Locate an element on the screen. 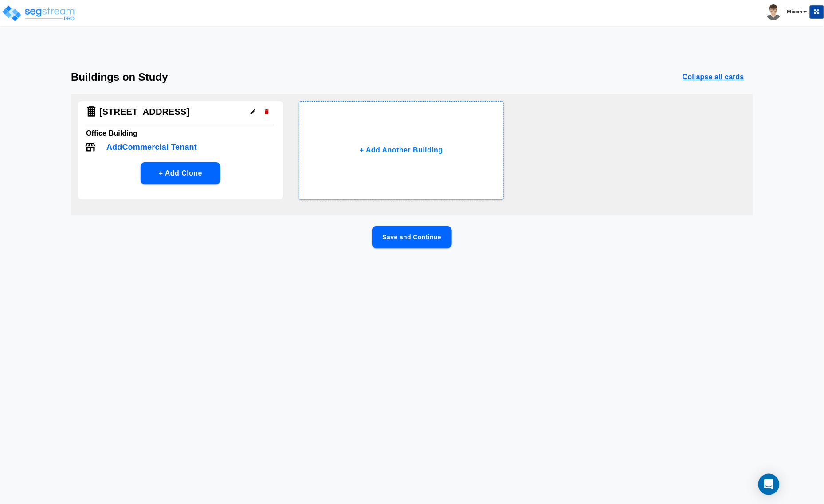 This screenshot has width=824, height=504. p: Collapse all cards is located at coordinates (713, 77).